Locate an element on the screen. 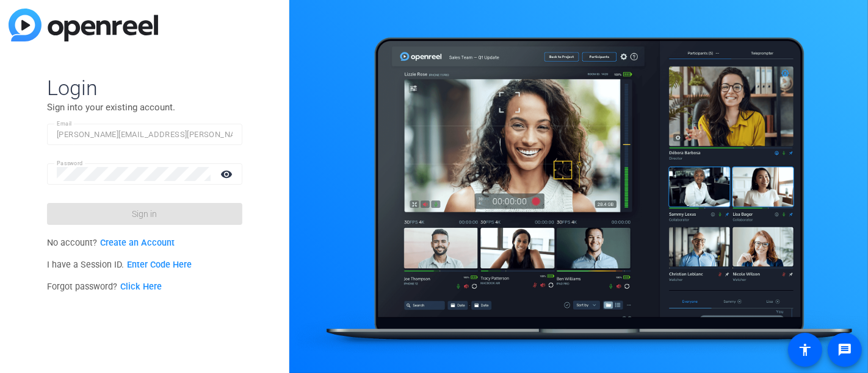  a: Create an Account is located at coordinates (137, 243).